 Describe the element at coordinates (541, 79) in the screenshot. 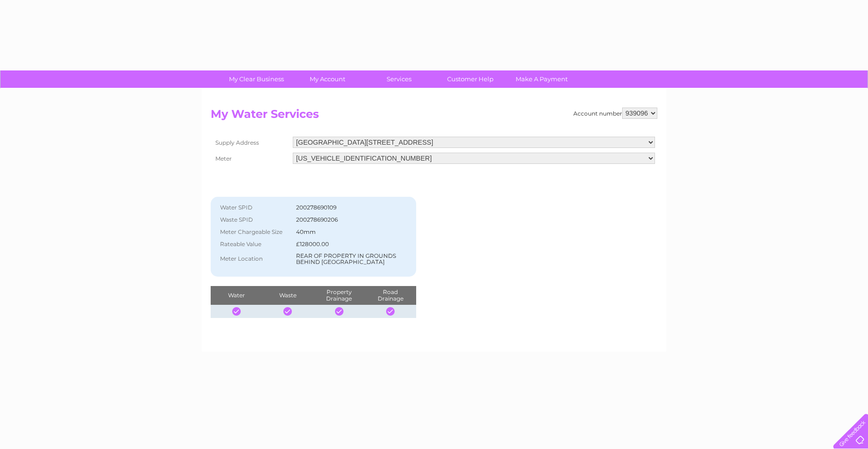

I see `a: Make A Payment` at that location.